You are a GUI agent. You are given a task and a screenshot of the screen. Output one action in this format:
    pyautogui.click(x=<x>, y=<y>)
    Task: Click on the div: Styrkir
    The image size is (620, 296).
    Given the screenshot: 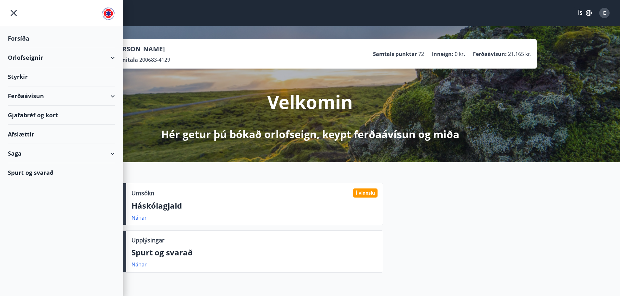 What is the action you would take?
    pyautogui.click(x=61, y=77)
    